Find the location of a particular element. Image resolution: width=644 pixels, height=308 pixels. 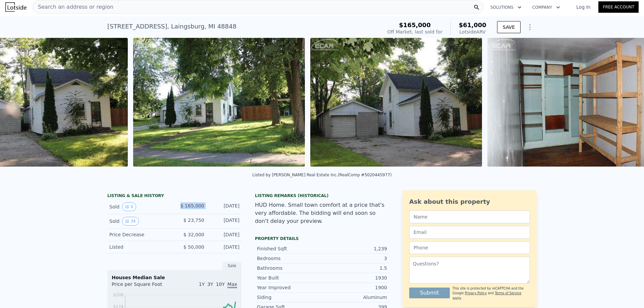

div: HUD Home. Small town comfort at a price that's very affordable. The bidding will end soon so don'... is located at coordinates (322, 213).